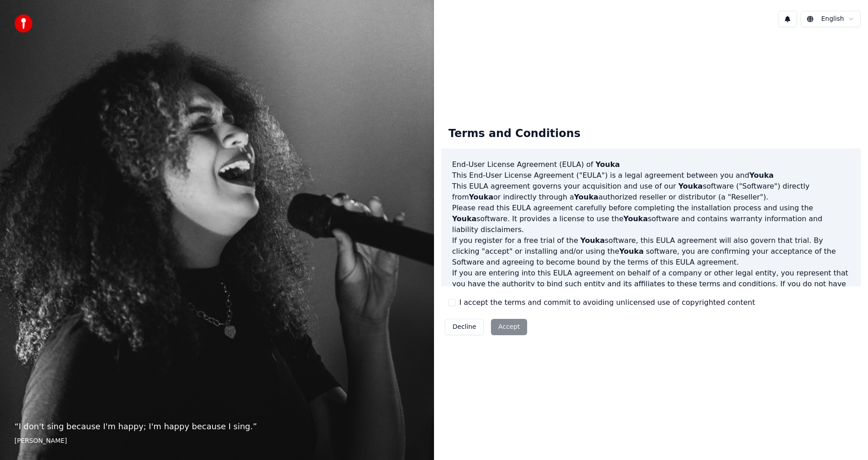  I want to click on h3: End-User License Agreement (EULA) of, so click(651, 164).